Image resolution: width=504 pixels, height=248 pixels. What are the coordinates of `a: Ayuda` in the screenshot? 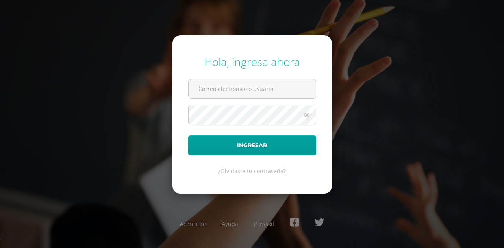 It's located at (230, 224).